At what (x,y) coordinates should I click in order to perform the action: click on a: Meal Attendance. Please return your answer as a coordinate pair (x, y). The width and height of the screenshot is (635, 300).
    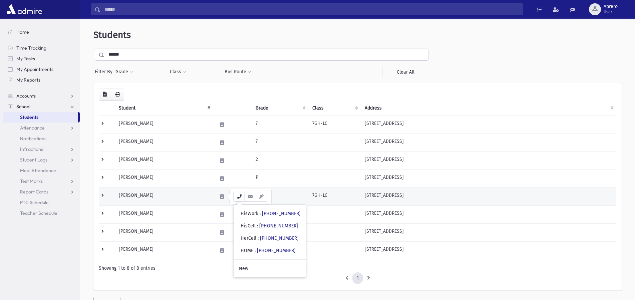
    Looking at the image, I should click on (41, 171).